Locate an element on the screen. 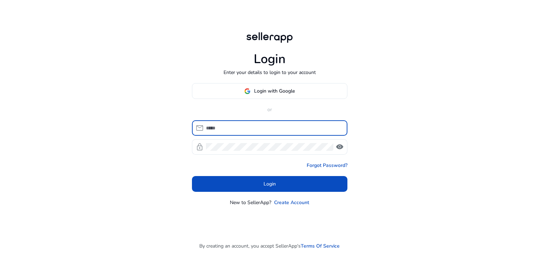  span: lock is located at coordinates (200, 147).